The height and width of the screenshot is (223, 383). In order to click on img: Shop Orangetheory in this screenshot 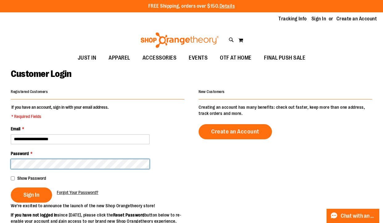, I will do `click(180, 40)`.